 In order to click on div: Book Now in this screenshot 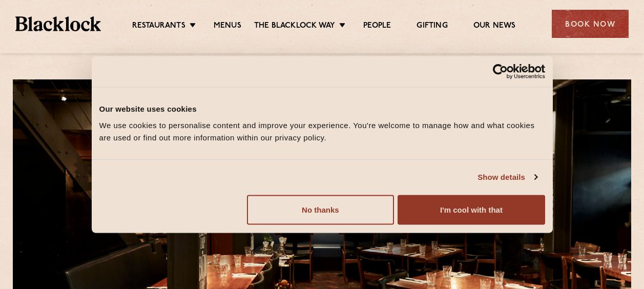, I will do `click(590, 24)`.